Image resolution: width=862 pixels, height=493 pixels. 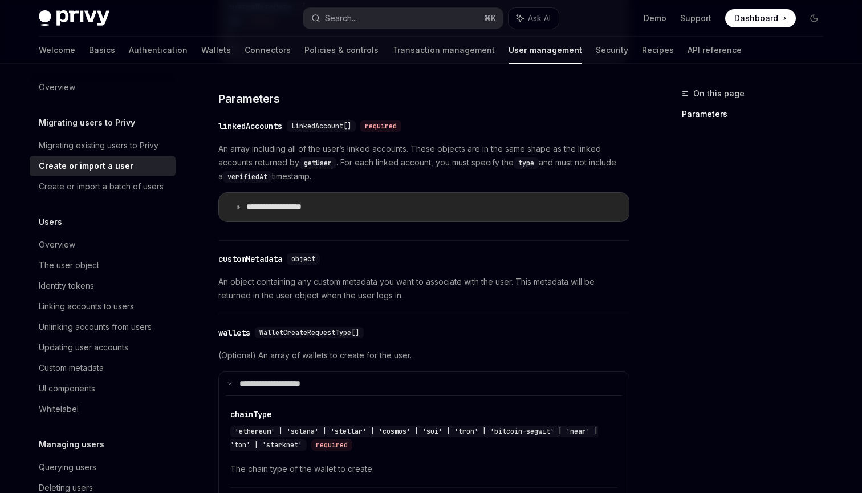 What do you see at coordinates (526, 163) in the screenshot?
I see `code: type` at bounding box center [526, 163].